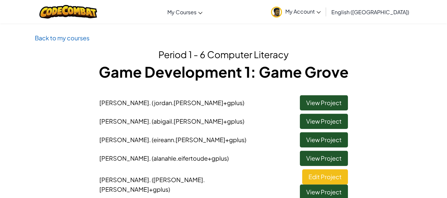 The width and height of the screenshot is (447, 198). What do you see at coordinates (68, 12) in the screenshot?
I see `img: CodeCombat logo` at bounding box center [68, 12].